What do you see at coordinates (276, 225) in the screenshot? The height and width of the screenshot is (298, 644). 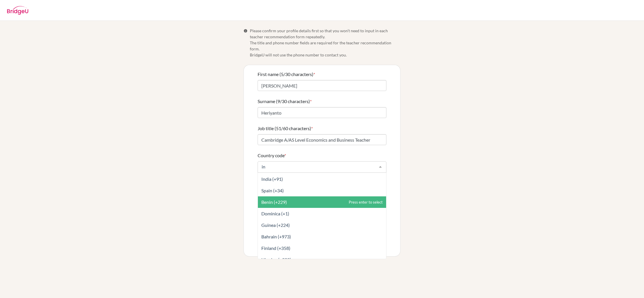 I see `span: Guinea (+224)` at bounding box center [276, 225].